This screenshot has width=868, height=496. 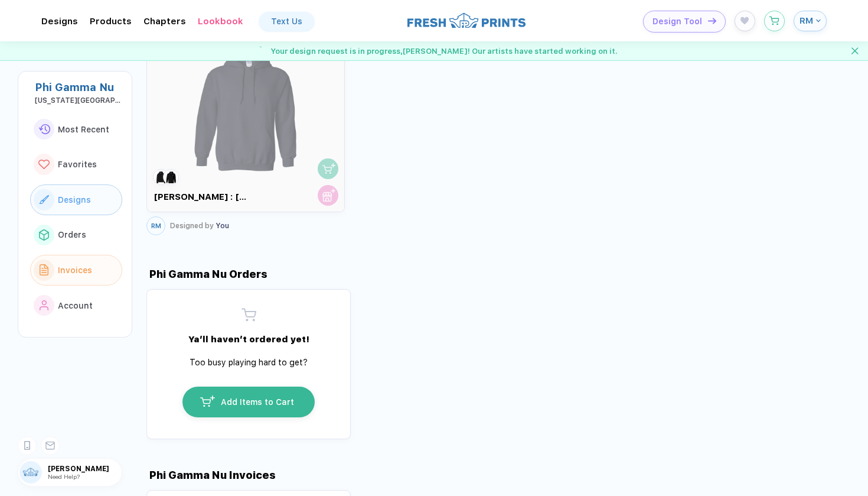 What do you see at coordinates (211, 475) in the screenshot?
I see `div: Phi Gamma Nu Invoices` at bounding box center [211, 475].